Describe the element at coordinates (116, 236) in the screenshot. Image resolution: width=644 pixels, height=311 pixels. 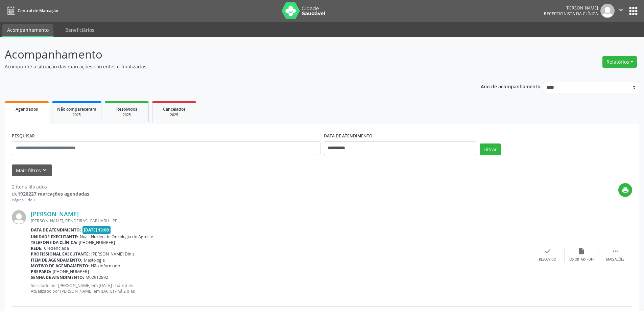
I see `span: Noa - Nucleo de Oncologia do Agreste` at that location.